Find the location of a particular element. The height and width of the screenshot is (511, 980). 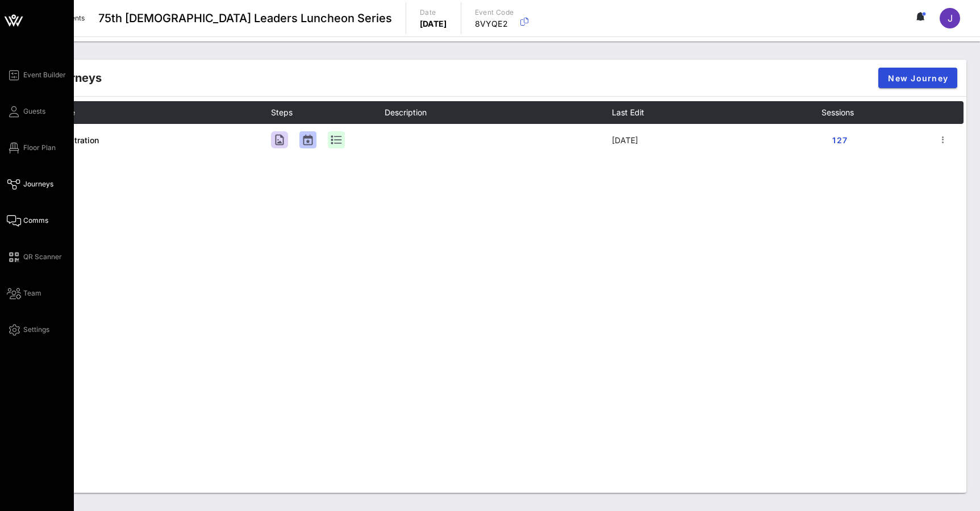

span: Settings is located at coordinates (36, 329).